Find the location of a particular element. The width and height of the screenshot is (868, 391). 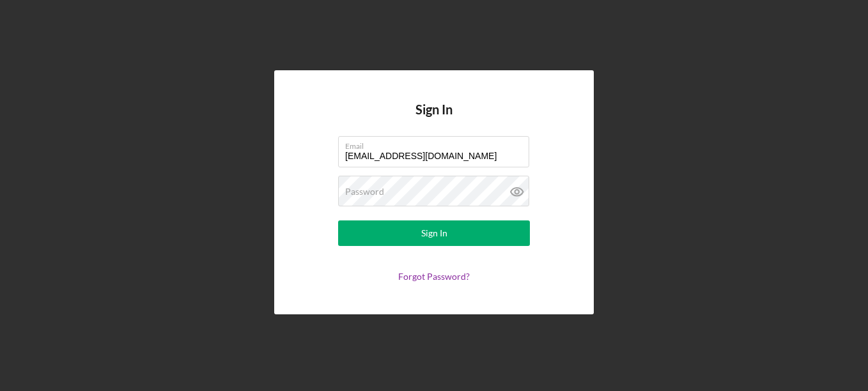

div: Sign In is located at coordinates (434, 233).